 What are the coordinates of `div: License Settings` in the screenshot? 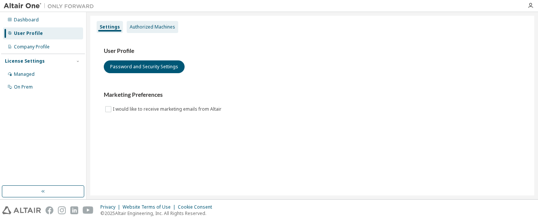 It's located at (25, 61).